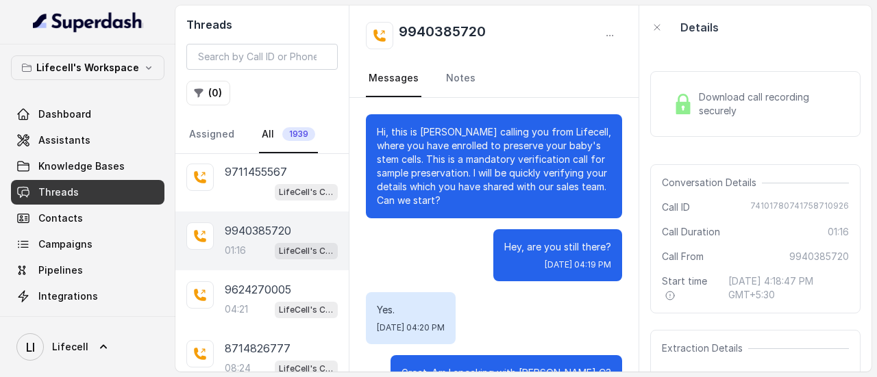  Describe the element at coordinates (235, 251) in the screenshot. I see `p: 01:16` at that location.